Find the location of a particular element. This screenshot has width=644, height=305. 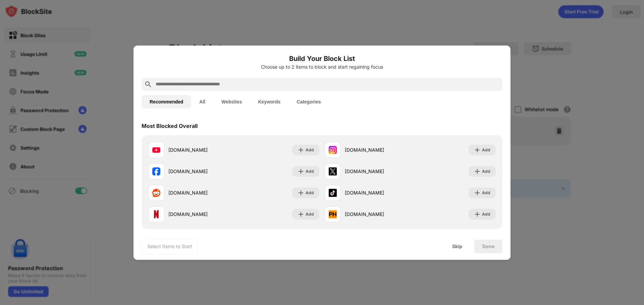

button: Recommended is located at coordinates (166, 102).